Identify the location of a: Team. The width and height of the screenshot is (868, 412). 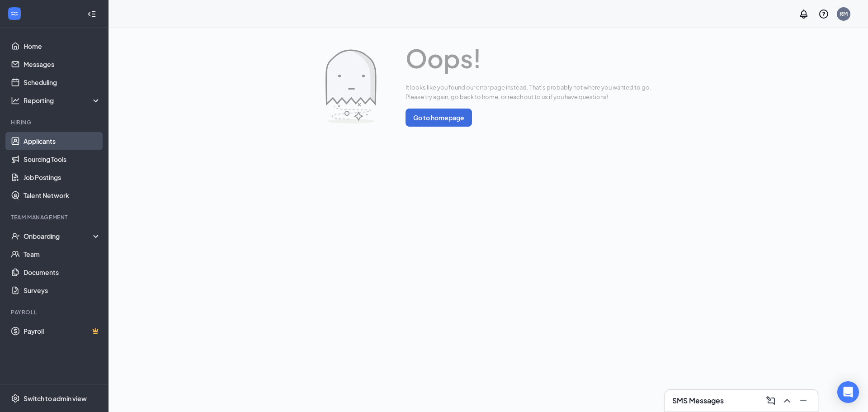
(62, 255).